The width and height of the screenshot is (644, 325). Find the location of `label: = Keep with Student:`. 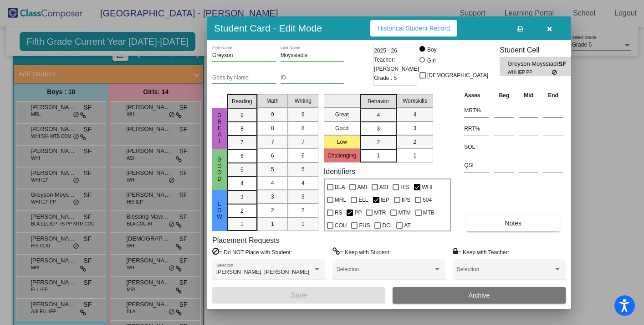

label: = Keep with Student: is located at coordinates (362, 251).